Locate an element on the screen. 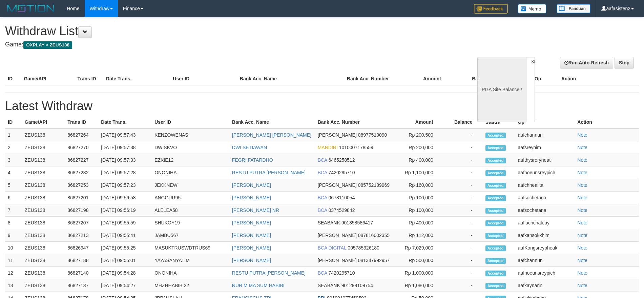 The width and height of the screenshot is (644, 298). span: 087816002355 is located at coordinates (374, 235).